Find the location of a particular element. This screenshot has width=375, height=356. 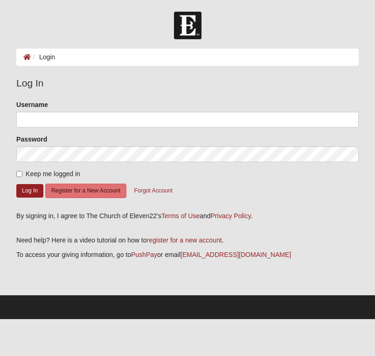

button: Register for a New Account is located at coordinates (86, 191).